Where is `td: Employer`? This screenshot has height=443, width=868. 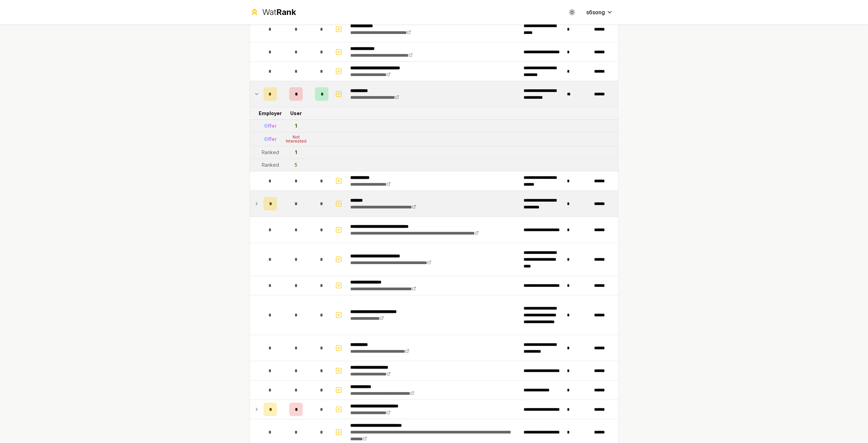 td: Employer is located at coordinates (271, 113).